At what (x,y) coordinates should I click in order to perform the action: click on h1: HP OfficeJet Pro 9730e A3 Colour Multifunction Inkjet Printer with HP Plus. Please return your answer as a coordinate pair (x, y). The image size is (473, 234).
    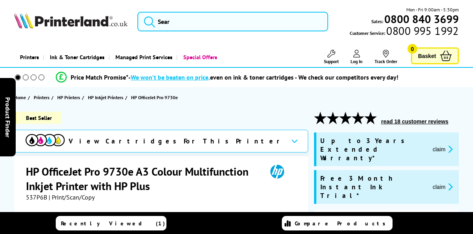
    Looking at the image, I should click on (142, 179).